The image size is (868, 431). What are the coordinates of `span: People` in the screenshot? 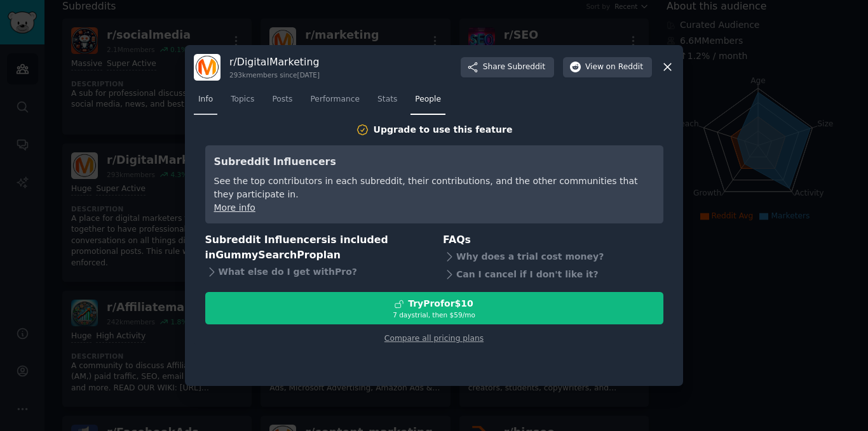 It's located at (428, 100).